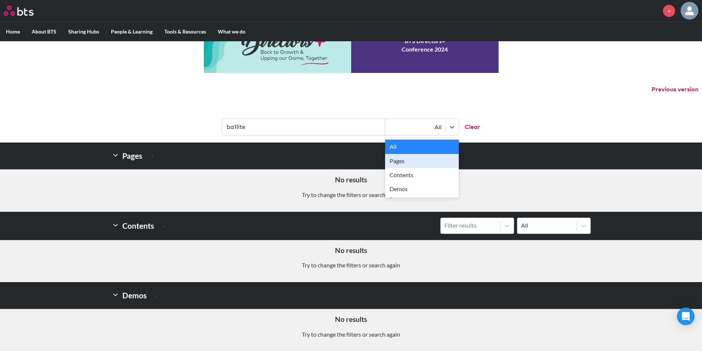 This screenshot has width=702, height=351. Describe the element at coordinates (231, 32) in the screenshot. I see `label: What we do` at that location.